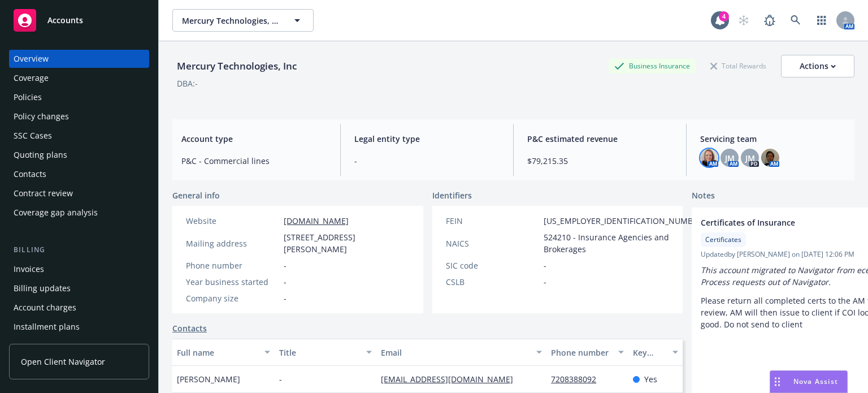 This screenshot has height=393, width=868. Describe the element at coordinates (492, 243) in the screenshot. I see `div: NAICS` at that location.